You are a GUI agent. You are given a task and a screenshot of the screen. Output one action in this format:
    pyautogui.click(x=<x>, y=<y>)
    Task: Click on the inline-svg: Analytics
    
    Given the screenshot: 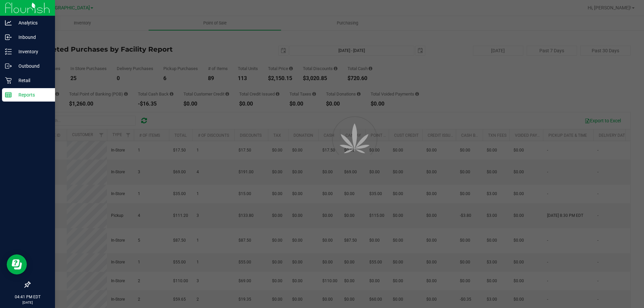 What is the action you would take?
    pyautogui.click(x=8, y=23)
    